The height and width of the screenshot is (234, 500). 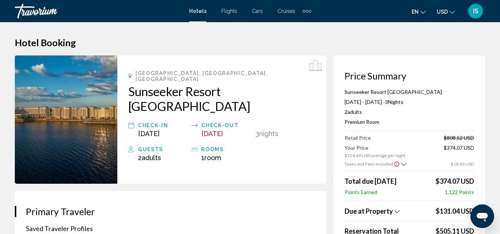 What do you see at coordinates (197, 11) in the screenshot?
I see `a: Hotels` at bounding box center [197, 11].